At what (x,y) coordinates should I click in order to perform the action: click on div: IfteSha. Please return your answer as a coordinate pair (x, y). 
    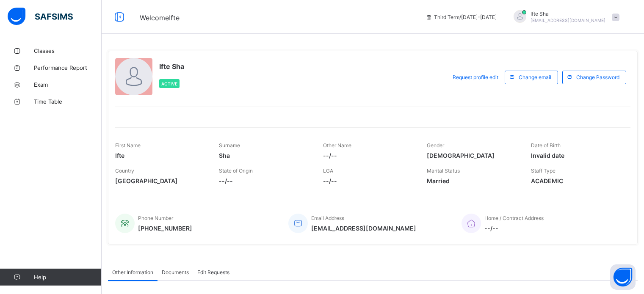
    Looking at the image, I should click on (564, 17).